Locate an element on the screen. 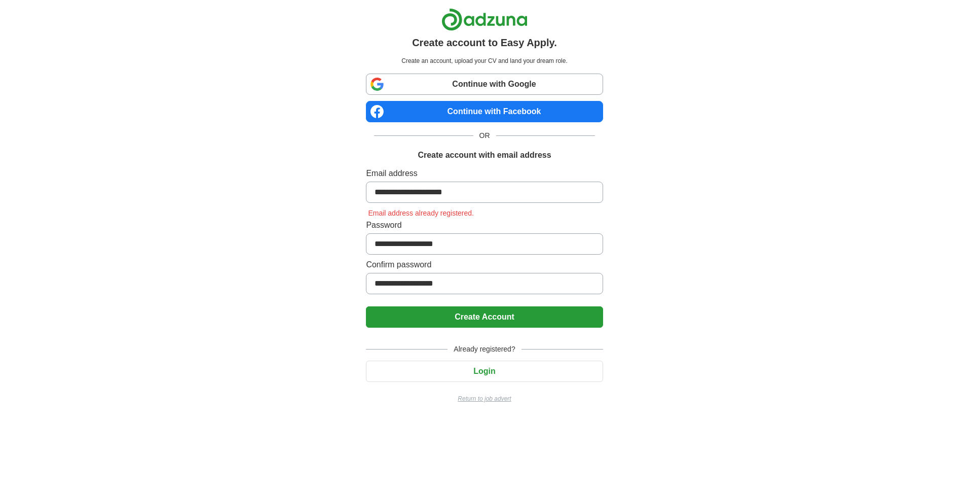 This screenshot has height=488, width=969. a: Return to job advert is located at coordinates (484, 399).